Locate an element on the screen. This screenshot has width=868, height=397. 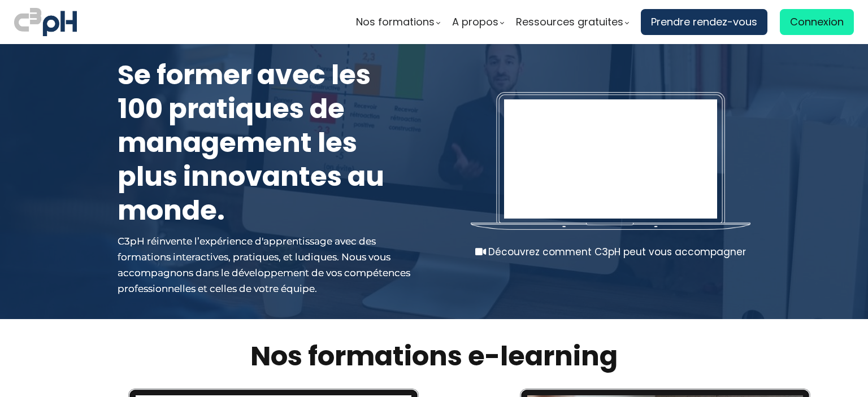
h2: Nos formations e-learning is located at coordinates (434, 357).